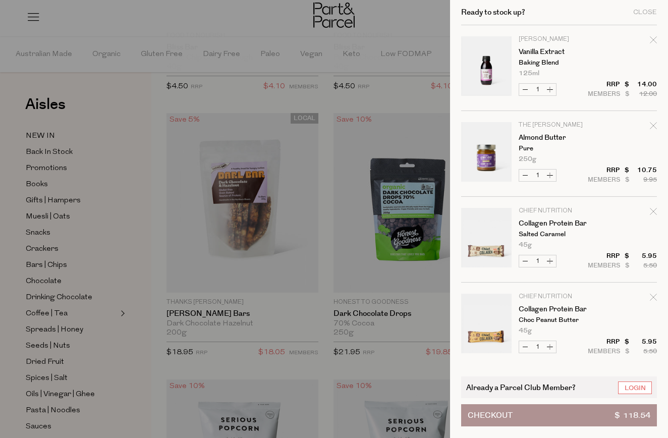 The height and width of the screenshot is (438, 668). Describe the element at coordinates (537, 89) in the screenshot. I see `input: QTY Vanilla Extract` at that location.